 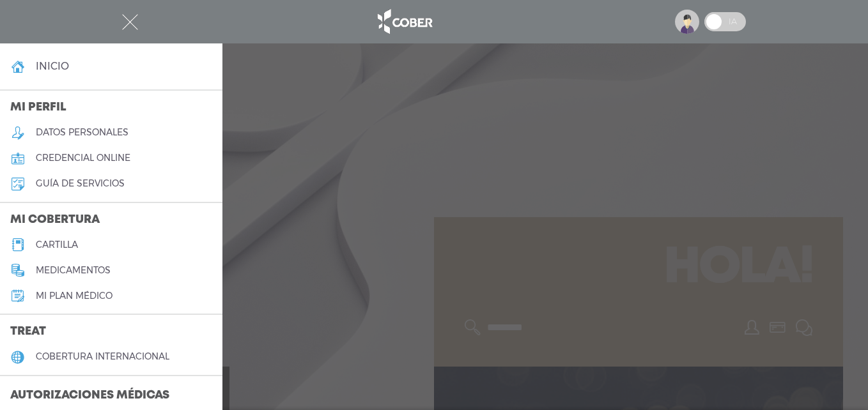 I want to click on h5: guía de servicios, so click(x=80, y=183).